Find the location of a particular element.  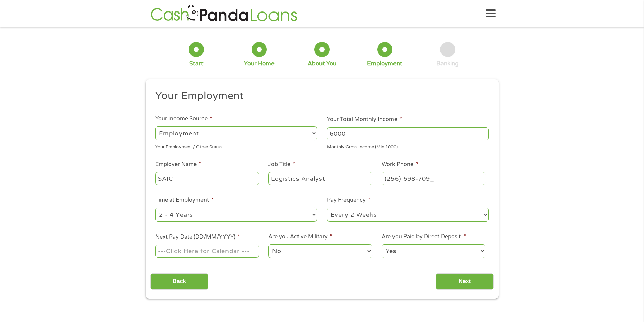

input: Next is located at coordinates (465, 281).